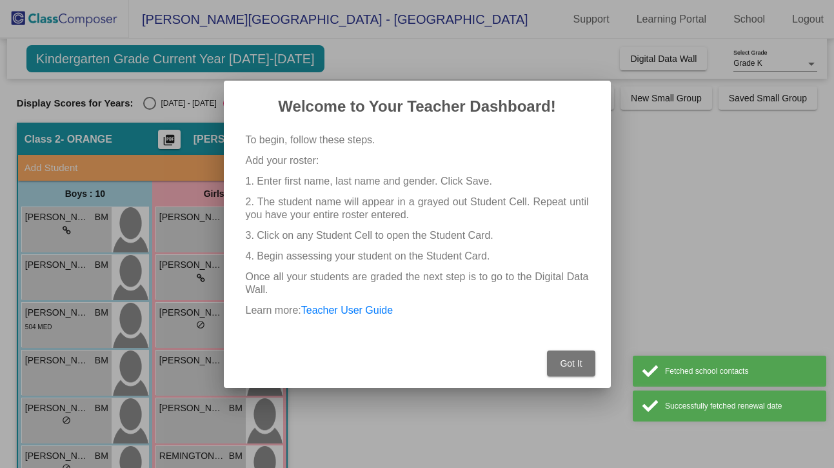 Image resolution: width=834 pixels, height=468 pixels. I want to click on div: Successfully fetched renewal date, so click(741, 406).